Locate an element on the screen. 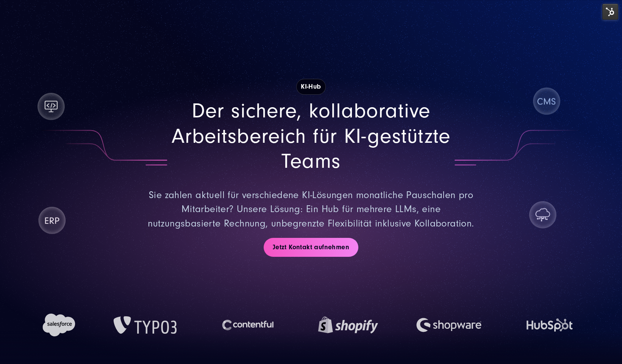 The image size is (622, 364). h1: KI-Hub is located at coordinates (311, 87).